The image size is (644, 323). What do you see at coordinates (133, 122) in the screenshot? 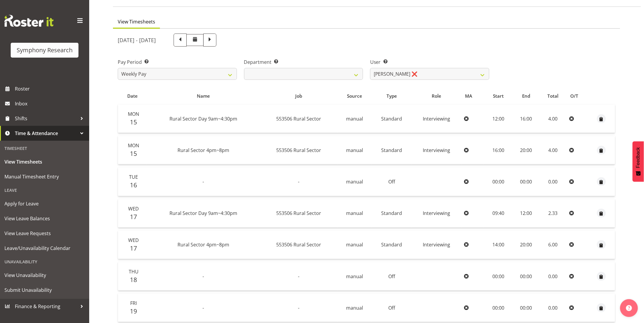
I see `span: 15` at bounding box center [133, 122].